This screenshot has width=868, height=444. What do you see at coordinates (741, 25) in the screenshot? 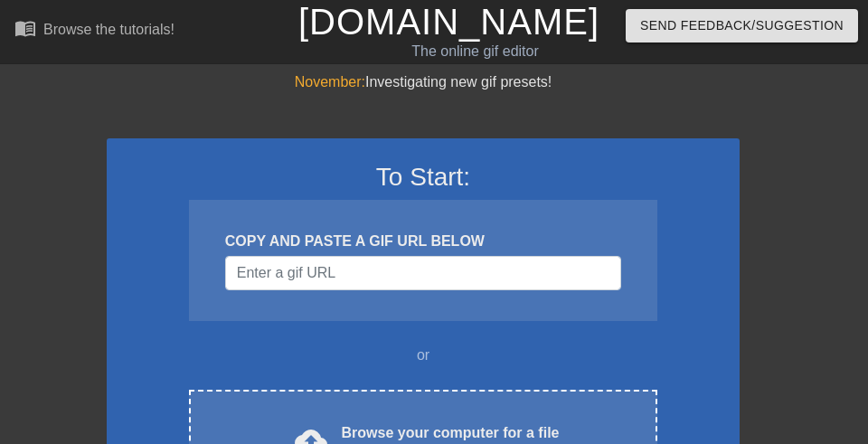
I see `button: Send Feedback/Suggestion` at bounding box center [741, 25].